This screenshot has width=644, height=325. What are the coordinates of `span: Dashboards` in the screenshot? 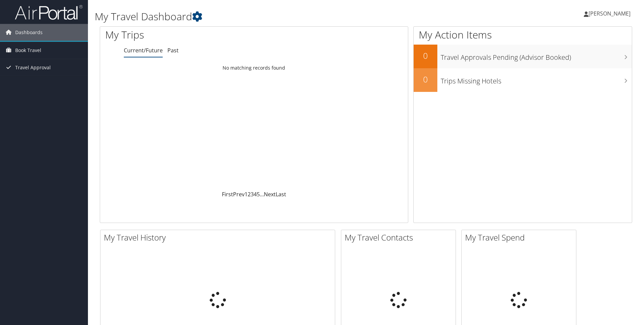 It's located at (29, 32).